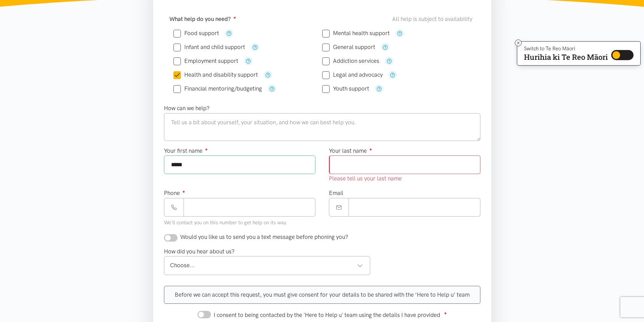  What do you see at coordinates (209, 47) in the screenshot?
I see `label: Infant and child support` at bounding box center [209, 47].